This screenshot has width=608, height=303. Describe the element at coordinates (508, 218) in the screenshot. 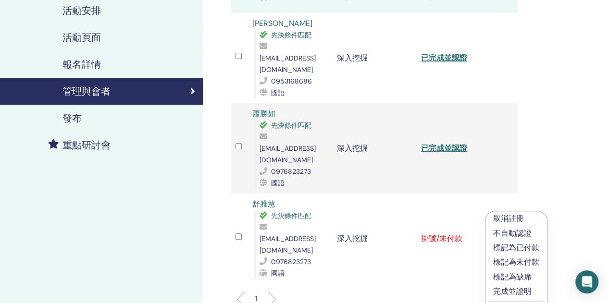

I see `font: 取消註冊` at that location.